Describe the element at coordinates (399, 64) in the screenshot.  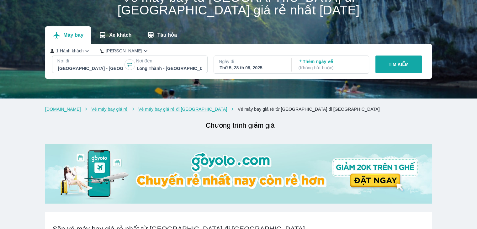
I see `button: TÌM KIẾM` at that location.